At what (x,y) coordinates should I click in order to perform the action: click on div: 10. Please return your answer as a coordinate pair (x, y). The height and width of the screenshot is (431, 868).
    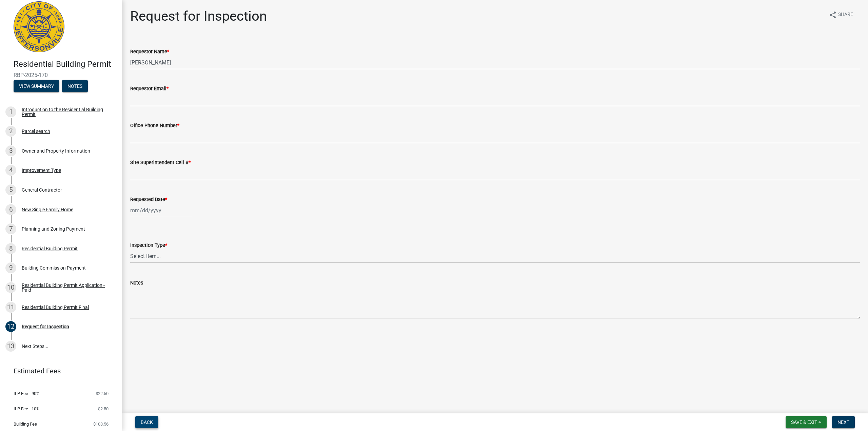
    Looking at the image, I should click on (11, 288).